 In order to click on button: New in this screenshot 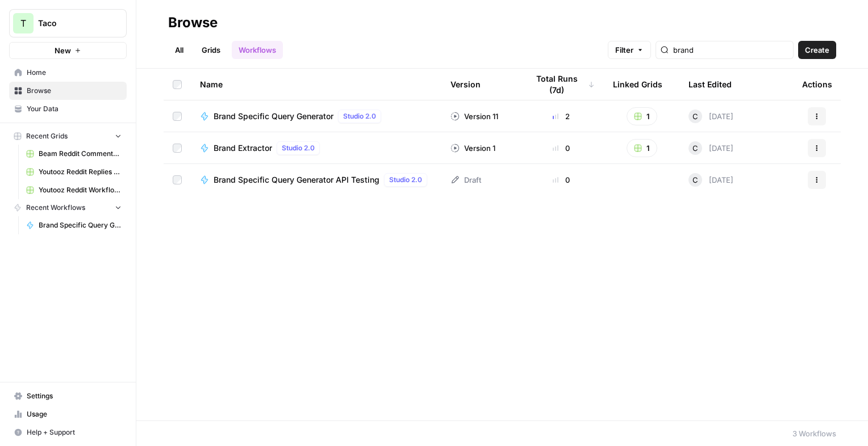, I will do `click(68, 51)`.